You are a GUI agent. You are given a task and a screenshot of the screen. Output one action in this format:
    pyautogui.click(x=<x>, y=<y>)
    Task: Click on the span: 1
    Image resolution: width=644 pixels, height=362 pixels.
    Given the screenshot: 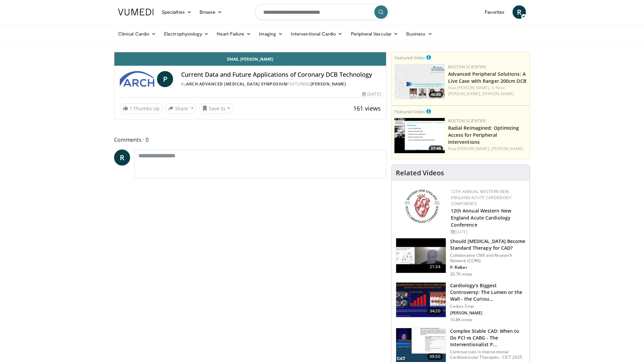 What is the action you would take?
    pyautogui.click(x=131, y=108)
    